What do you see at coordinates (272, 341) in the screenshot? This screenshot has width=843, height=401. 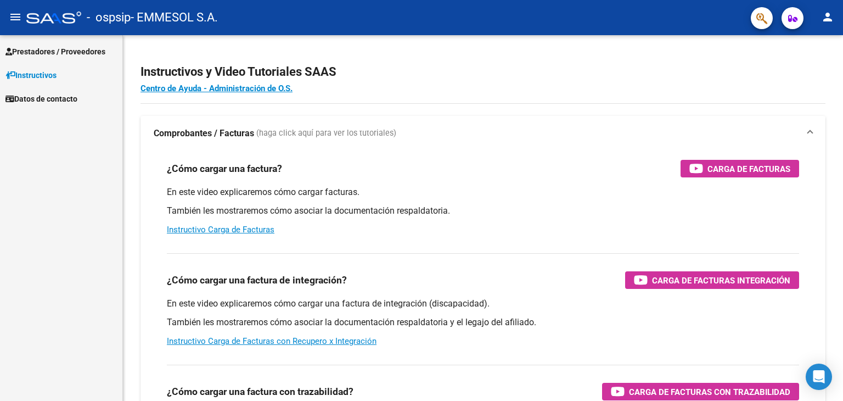 I see `a: Instructivo Carga de Facturas con Recupero x Integración` at bounding box center [272, 341].